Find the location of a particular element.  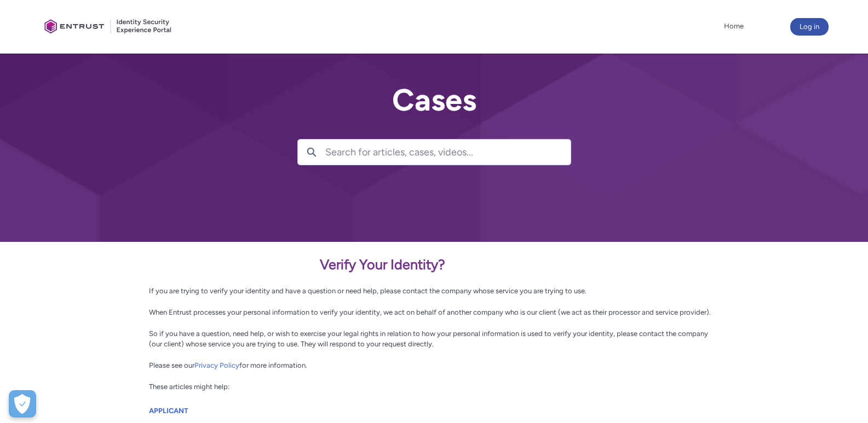

a: Privacy Policy is located at coordinates (217, 365).